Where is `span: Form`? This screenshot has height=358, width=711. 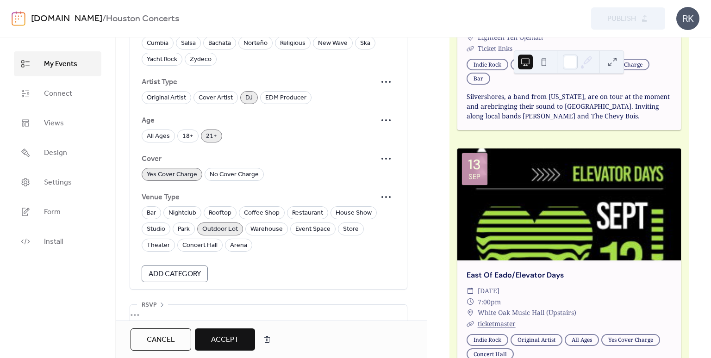 span: Form is located at coordinates (52, 212).